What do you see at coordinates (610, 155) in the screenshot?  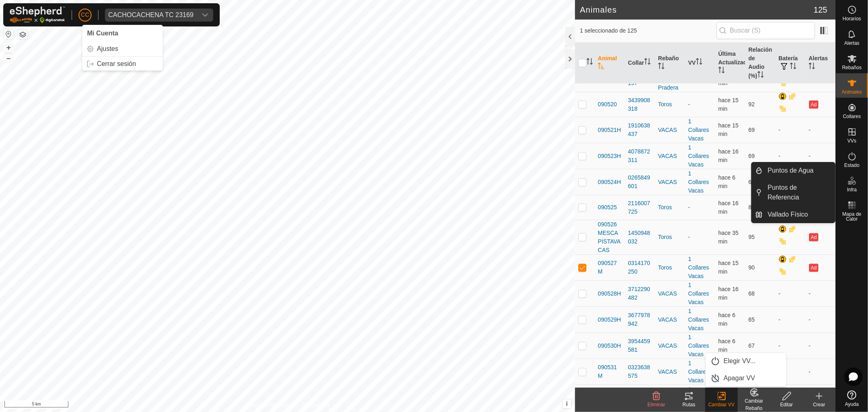 I see `span: 090523H` at bounding box center [610, 155].